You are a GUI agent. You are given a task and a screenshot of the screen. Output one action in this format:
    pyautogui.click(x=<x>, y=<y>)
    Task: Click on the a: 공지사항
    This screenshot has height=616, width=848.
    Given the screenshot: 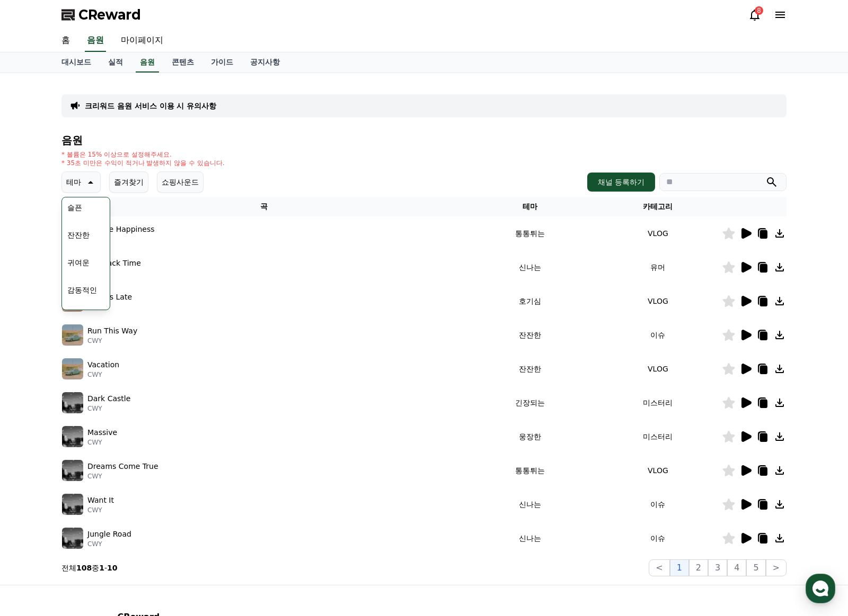 What is the action you would take?
    pyautogui.click(x=265, y=63)
    